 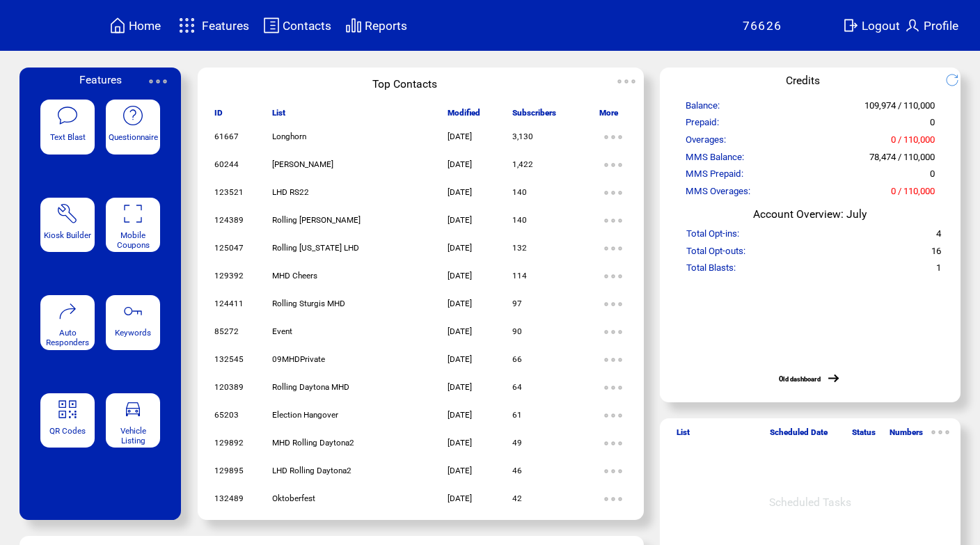 What do you see at coordinates (881, 26) in the screenshot?
I see `span: Logout` at bounding box center [881, 26].